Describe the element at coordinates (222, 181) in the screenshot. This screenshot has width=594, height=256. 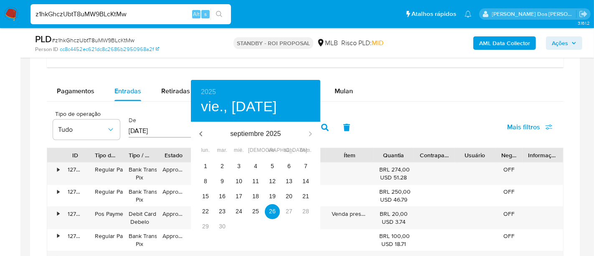
I see `p: 9` at that location.